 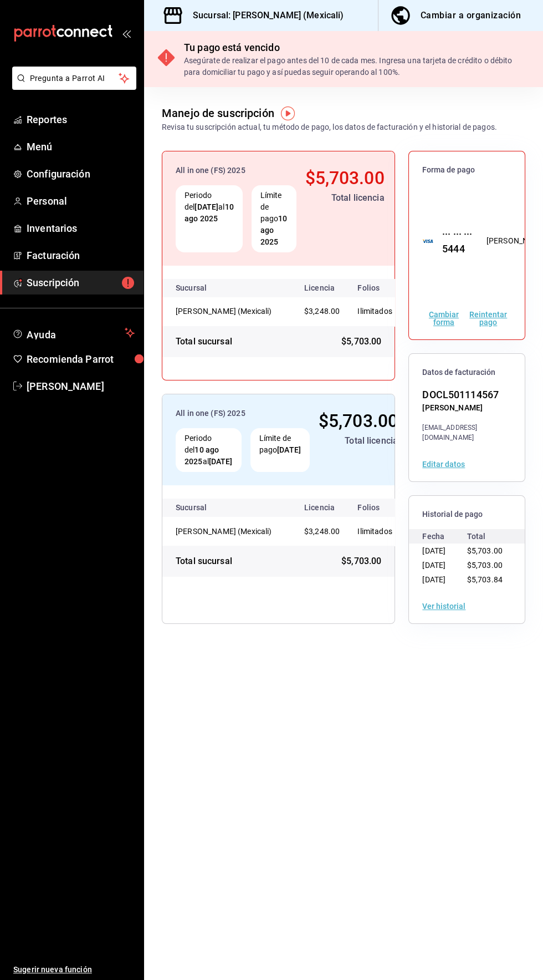 I want to click on div: Tu pago está vencido, so click(x=357, y=47).